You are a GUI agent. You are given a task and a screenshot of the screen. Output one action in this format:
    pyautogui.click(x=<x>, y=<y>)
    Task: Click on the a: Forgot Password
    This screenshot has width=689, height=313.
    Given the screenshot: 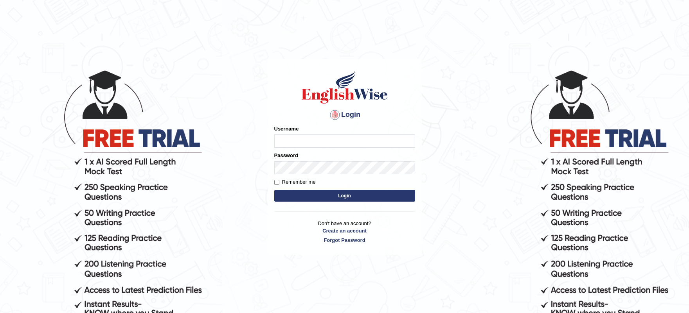 What is the action you would take?
    pyautogui.click(x=344, y=240)
    